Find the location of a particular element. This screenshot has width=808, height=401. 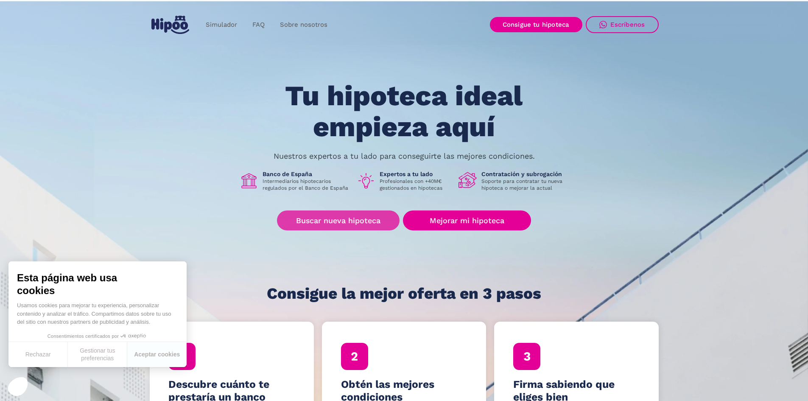

h1: Contratación y subrogación is located at coordinates (525, 174).